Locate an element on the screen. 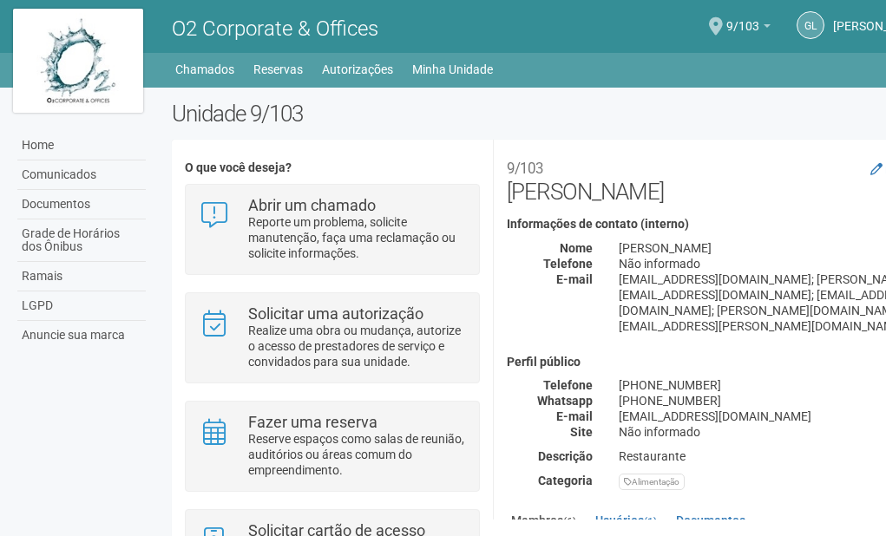  a: Abrir um chamado Reporte um problema, solicite manutenção, faça uma reclamação ou solicite inform... is located at coordinates (331, 229).